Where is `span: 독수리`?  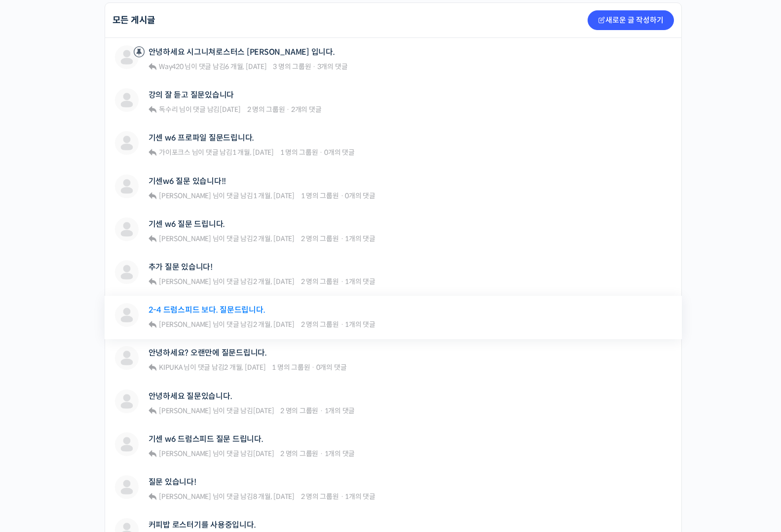
span: 독수리 is located at coordinates (168, 109).